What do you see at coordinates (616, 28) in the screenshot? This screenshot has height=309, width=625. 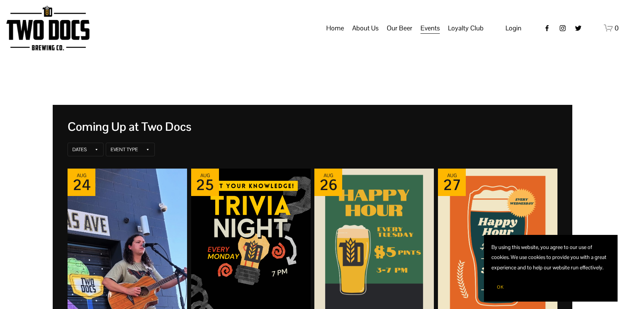 I see `span: 0` at bounding box center [616, 28].